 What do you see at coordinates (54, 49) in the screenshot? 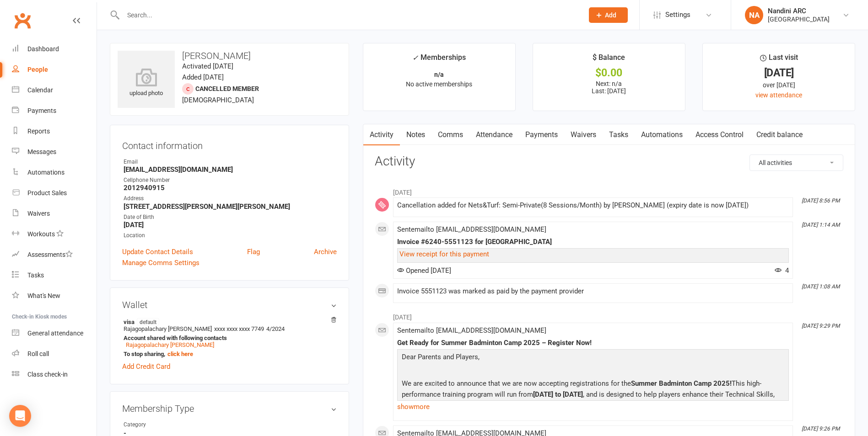
I see `a: Dashboard` at bounding box center [54, 49].